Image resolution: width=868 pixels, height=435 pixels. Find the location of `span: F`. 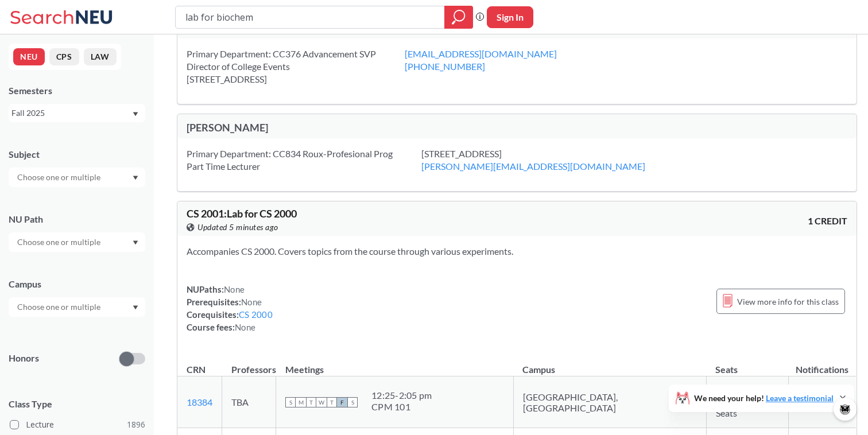

span: F is located at coordinates (342, 402).